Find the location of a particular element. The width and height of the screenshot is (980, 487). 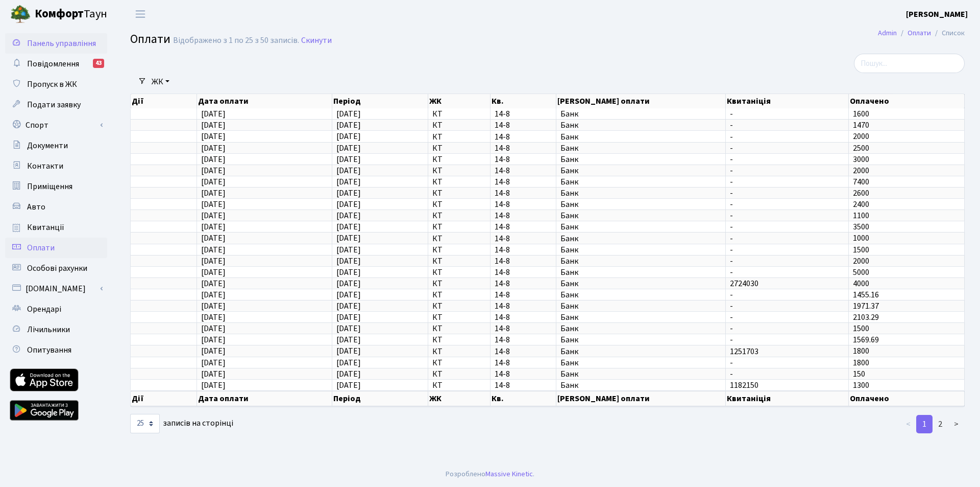

span: 1100 is located at coordinates (861, 215).